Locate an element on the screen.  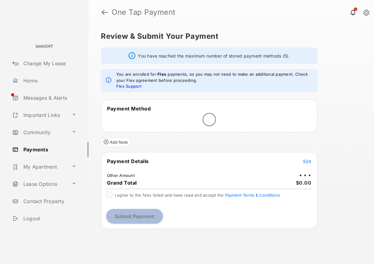
span: $0.00 is located at coordinates (303, 183).